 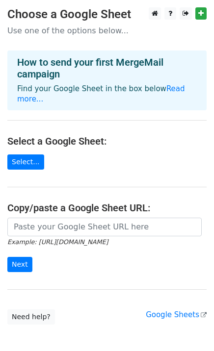 I want to click on h4: How to send your first MergeMail campaign, so click(x=107, y=68).